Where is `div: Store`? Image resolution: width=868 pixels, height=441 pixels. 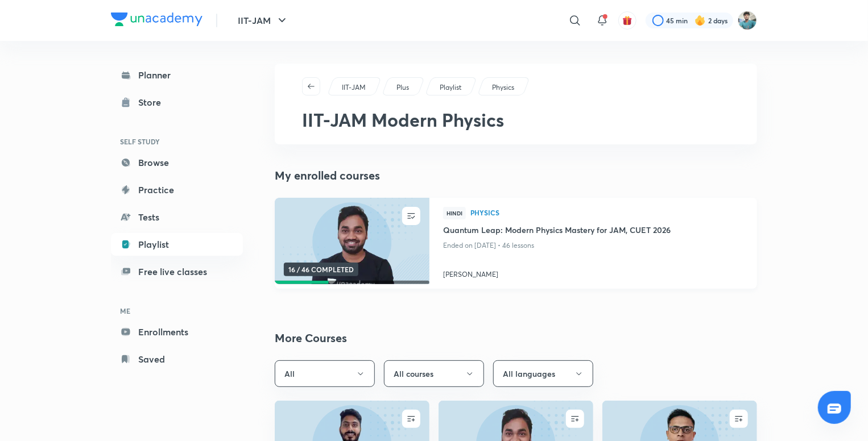
div: Store is located at coordinates (153, 103).